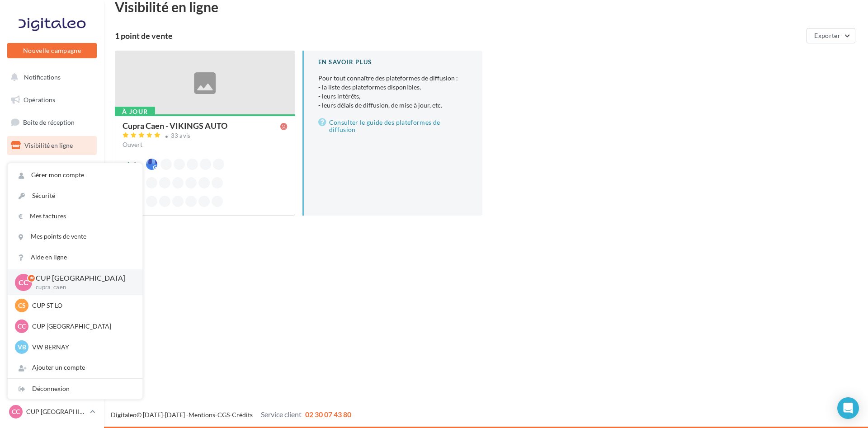 This screenshot has width=868, height=428. Describe the element at coordinates (75, 196) in the screenshot. I see `a: Sécurité` at that location.